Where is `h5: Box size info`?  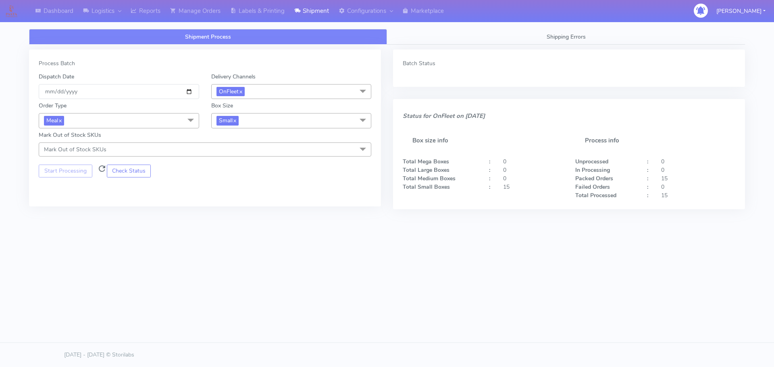 h5: Box size info is located at coordinates (483, 141).